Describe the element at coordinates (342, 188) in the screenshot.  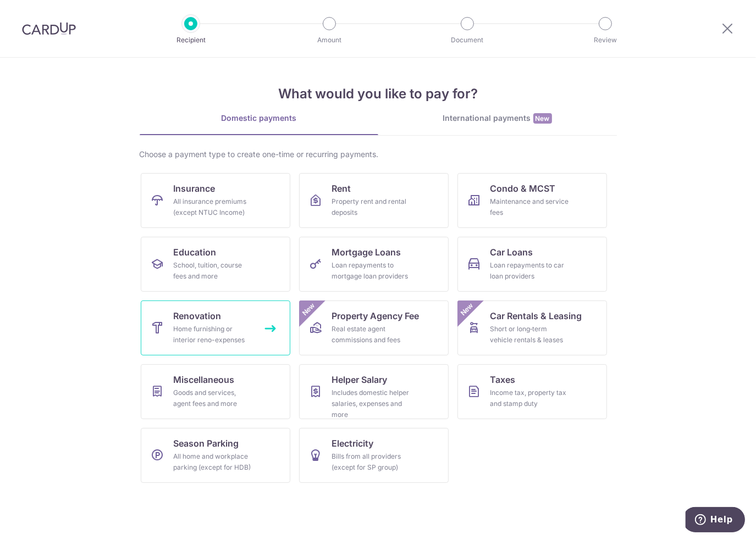
I see `span: Rent` at that location.